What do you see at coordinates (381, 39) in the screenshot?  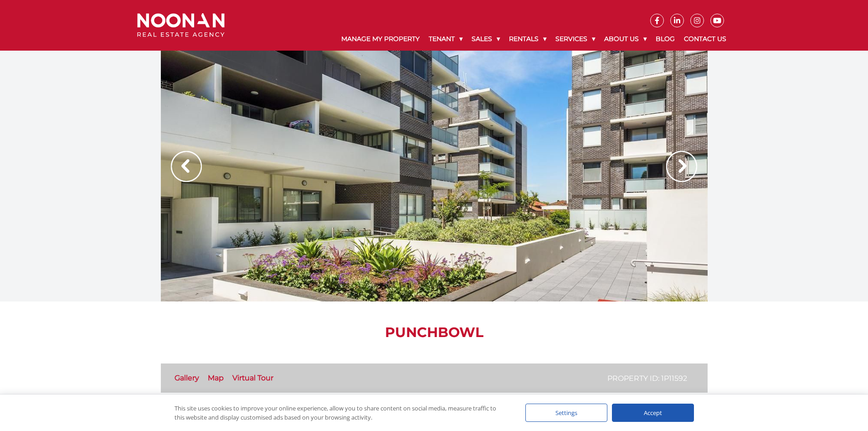 I see `a: Manage My Property` at bounding box center [381, 39].